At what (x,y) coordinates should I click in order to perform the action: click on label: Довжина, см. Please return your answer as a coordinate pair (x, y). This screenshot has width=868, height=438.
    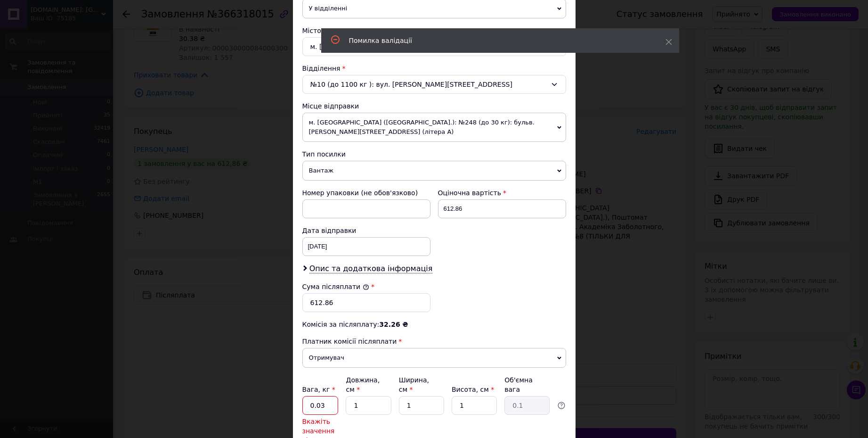
    Looking at the image, I should click on (363, 384).